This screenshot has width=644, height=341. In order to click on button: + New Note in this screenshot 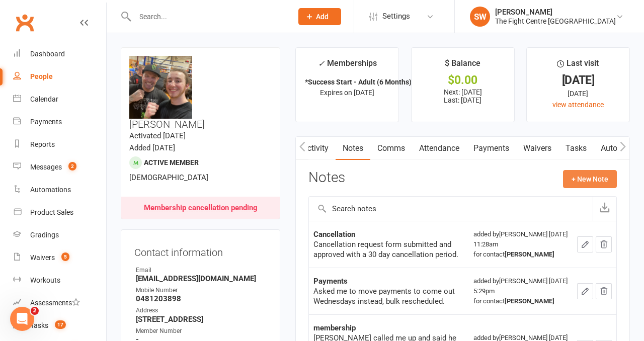, I will do `click(590, 179)`.